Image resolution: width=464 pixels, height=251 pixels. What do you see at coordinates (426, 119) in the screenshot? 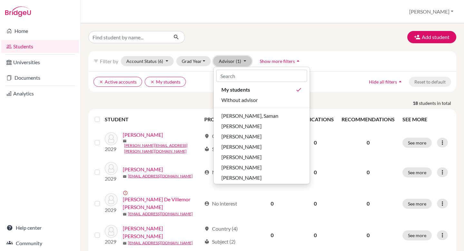
I see `th: SEE MORE` at bounding box center [426, 119].